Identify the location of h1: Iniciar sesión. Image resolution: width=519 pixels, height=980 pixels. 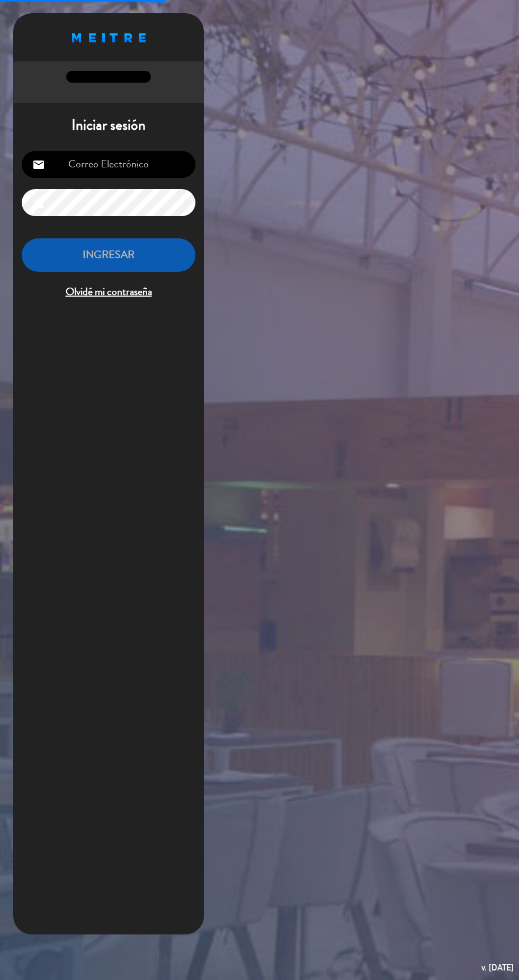
(108, 125).